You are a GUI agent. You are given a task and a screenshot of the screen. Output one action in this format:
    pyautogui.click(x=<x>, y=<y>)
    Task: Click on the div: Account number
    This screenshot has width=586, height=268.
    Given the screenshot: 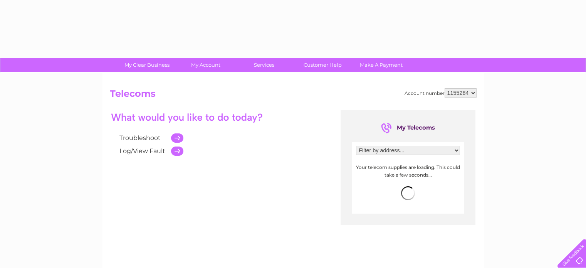 What is the action you would take?
    pyautogui.click(x=440, y=93)
    